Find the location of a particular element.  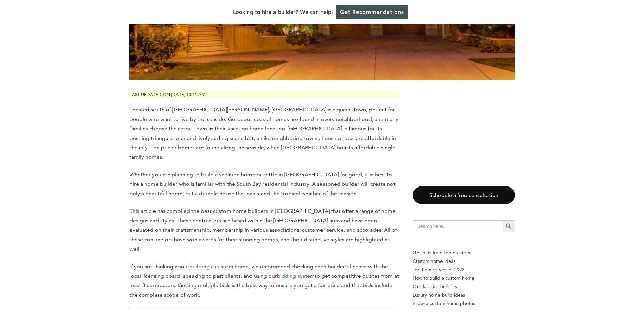

a: Custom home ideas is located at coordinates (464, 261).